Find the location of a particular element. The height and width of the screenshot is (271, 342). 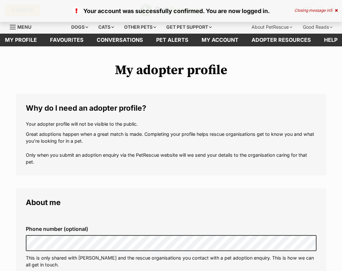

legend: Why do I need an adopter profile? is located at coordinates (171, 108).